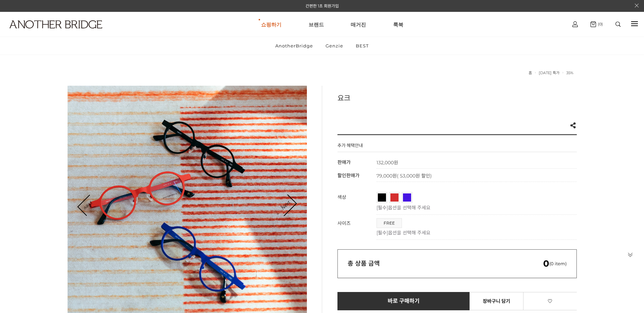 This screenshot has height=313, width=644. Describe the element at coordinates (271, 24) in the screenshot. I see `a: 쇼핑하기` at that location.